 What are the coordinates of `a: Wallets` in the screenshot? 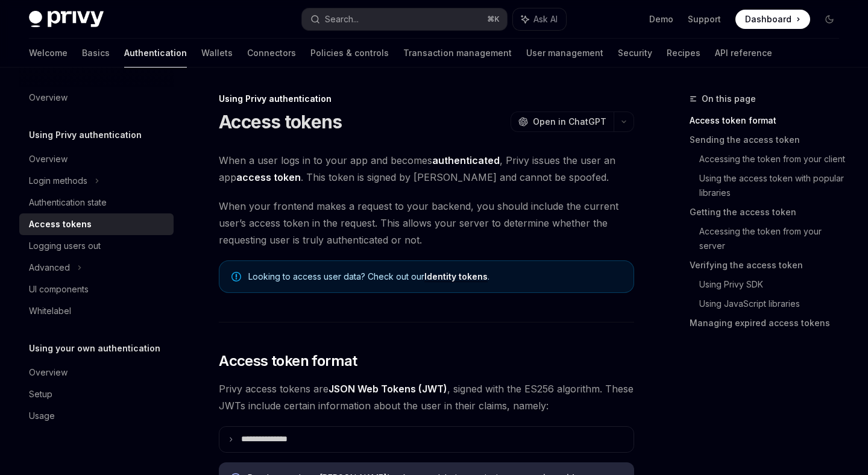 It's located at (217, 53).